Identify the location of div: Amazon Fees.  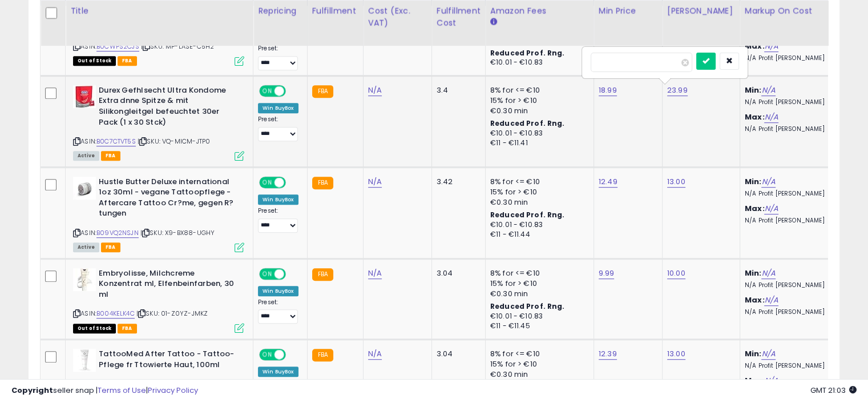
(540, 11).